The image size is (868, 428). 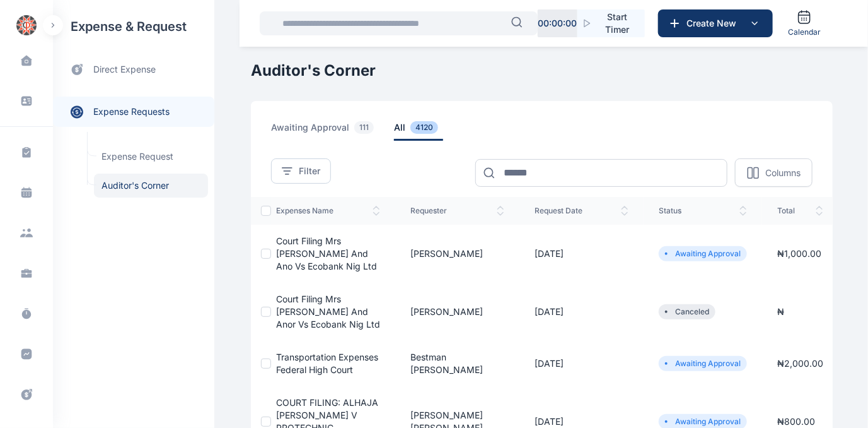 I want to click on span: Start Timer, so click(x=618, y=24).